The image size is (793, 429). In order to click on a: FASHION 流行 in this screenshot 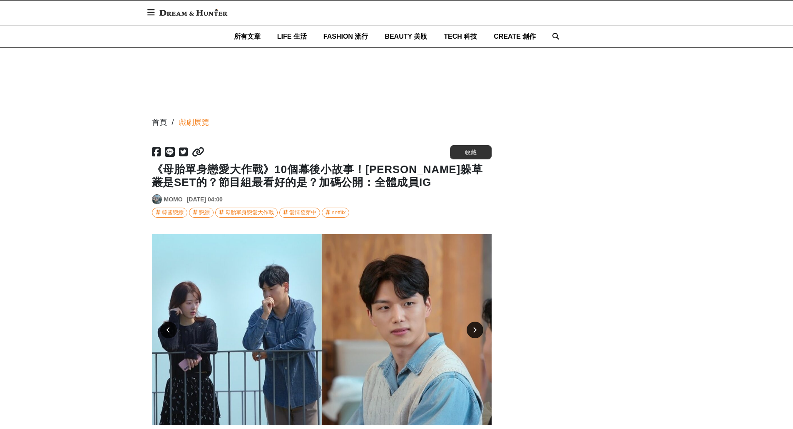, I will do `click(346, 36)`.